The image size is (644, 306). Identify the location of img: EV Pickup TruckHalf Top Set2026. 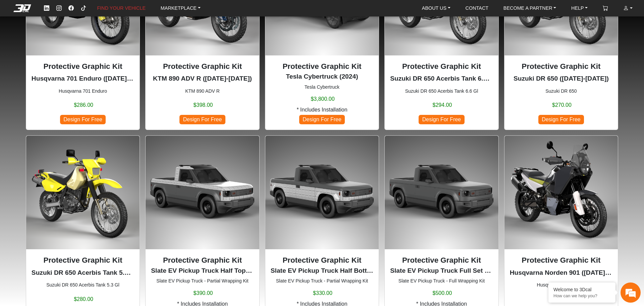
(202, 192).